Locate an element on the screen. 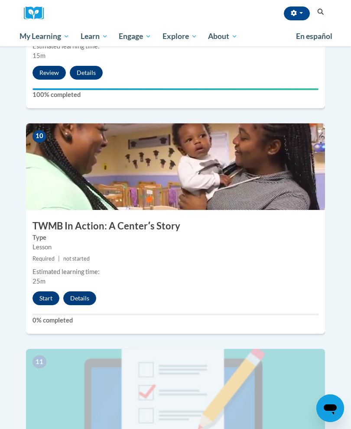 The image size is (351, 429). label: 0% completed is located at coordinates (175, 320).